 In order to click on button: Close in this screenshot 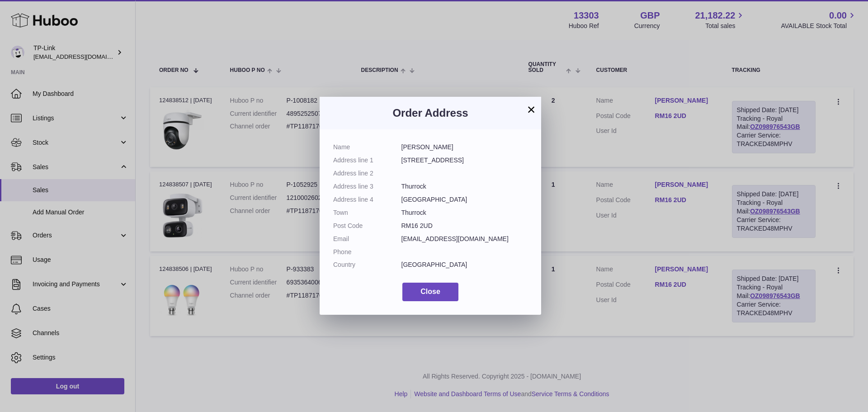, I will do `click(431, 292)`.